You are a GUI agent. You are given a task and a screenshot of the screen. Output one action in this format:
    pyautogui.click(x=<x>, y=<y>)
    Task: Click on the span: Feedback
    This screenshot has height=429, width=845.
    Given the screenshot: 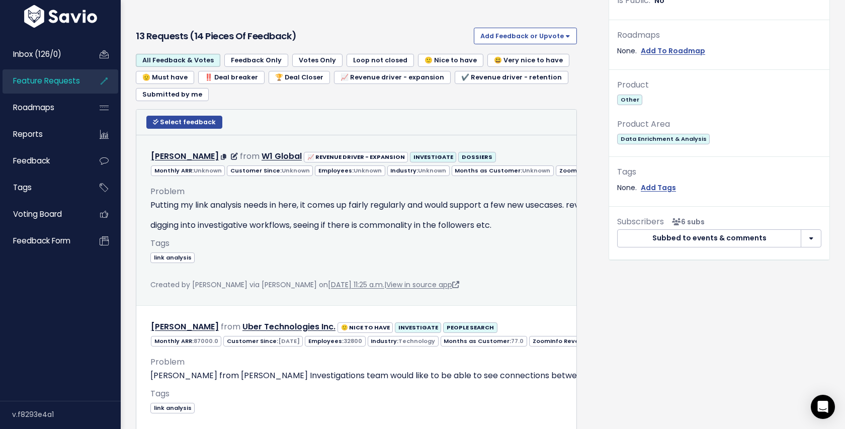 What is the action you would take?
    pyautogui.click(x=31, y=160)
    